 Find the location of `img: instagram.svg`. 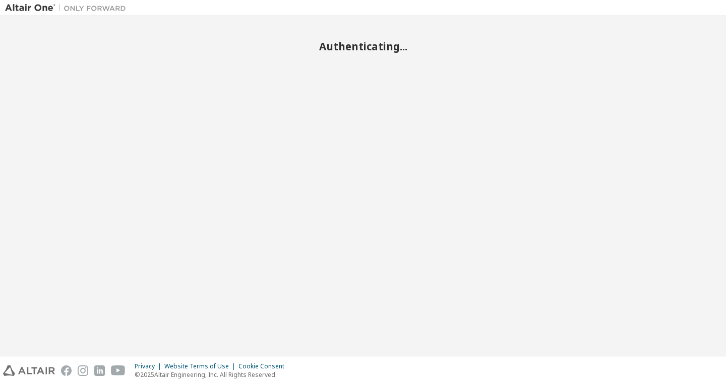

img: instagram.svg is located at coordinates (83, 371).